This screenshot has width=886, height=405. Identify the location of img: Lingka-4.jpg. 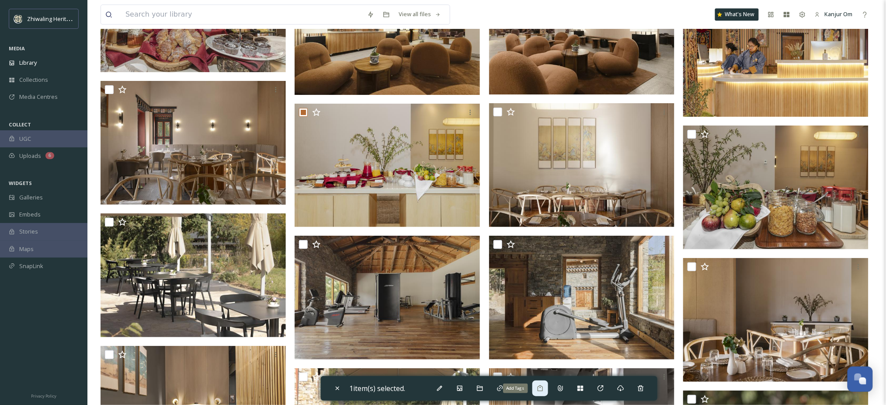
(387, 165).